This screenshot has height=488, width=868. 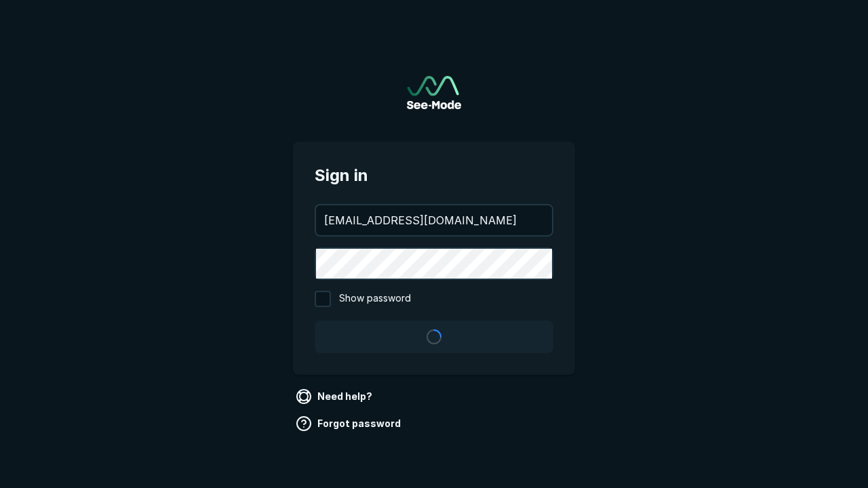 What do you see at coordinates (434, 93) in the screenshot?
I see `img: See-Mode Logo` at bounding box center [434, 93].